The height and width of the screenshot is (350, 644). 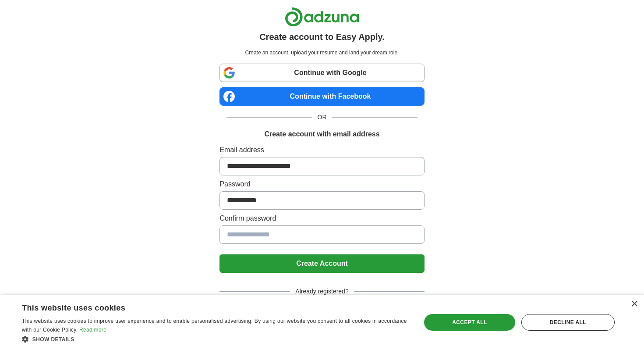 What do you see at coordinates (321, 184) in the screenshot?
I see `label: Password` at bounding box center [321, 184].